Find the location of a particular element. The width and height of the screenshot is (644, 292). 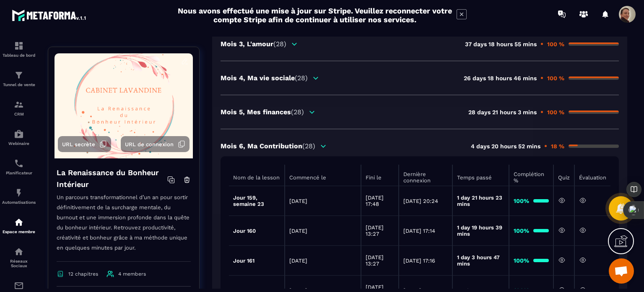

th: Complétion % is located at coordinates (531, 175).